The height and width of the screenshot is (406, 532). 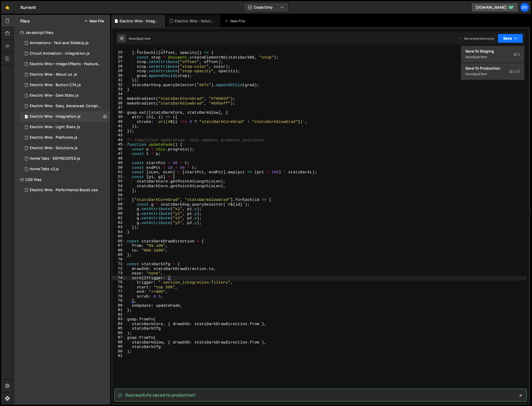 What do you see at coordinates (119, 232) in the screenshot?
I see `div: 64` at bounding box center [119, 232].